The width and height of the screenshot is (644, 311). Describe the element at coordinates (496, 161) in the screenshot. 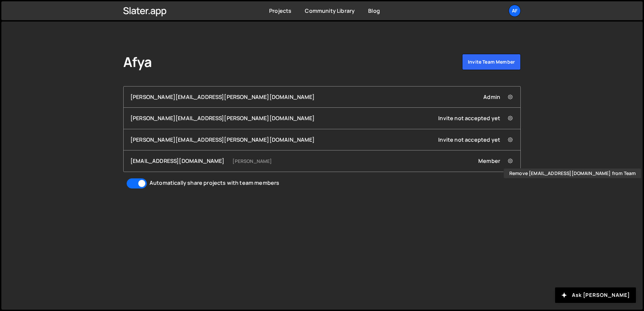

I see `div: Member` at that location.